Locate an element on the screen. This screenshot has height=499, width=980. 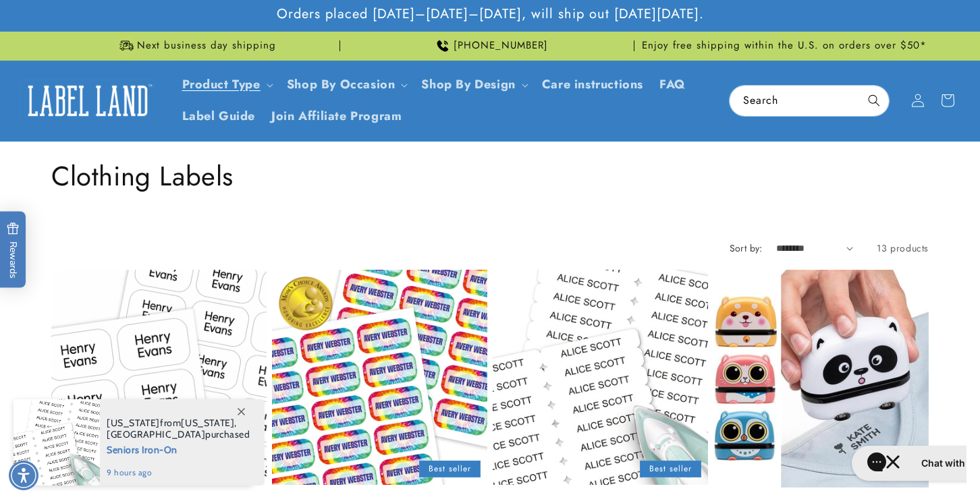
img: Label Land is located at coordinates (88, 101).